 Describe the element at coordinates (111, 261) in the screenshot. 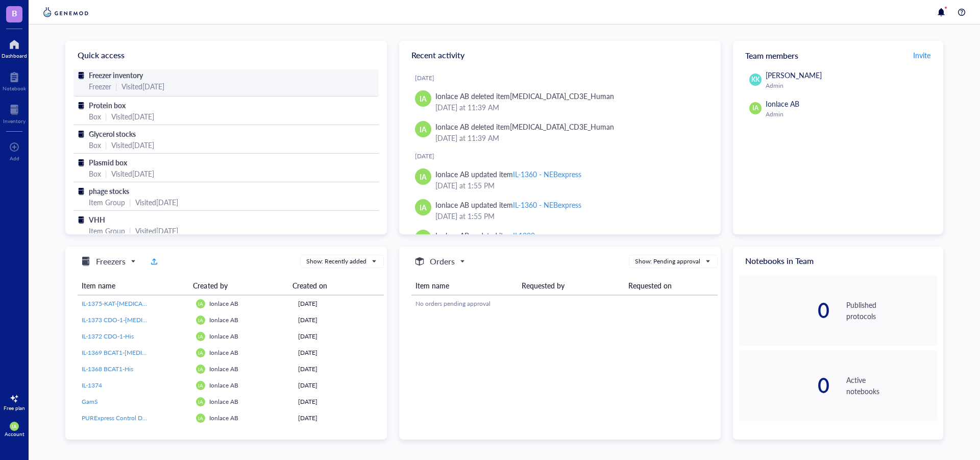

I see `h5: Freezers` at that location.